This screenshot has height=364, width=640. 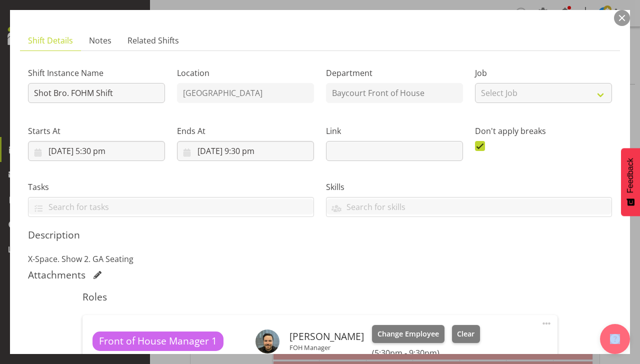 What do you see at coordinates (100, 40) in the screenshot?
I see `span: Notes` at bounding box center [100, 40].